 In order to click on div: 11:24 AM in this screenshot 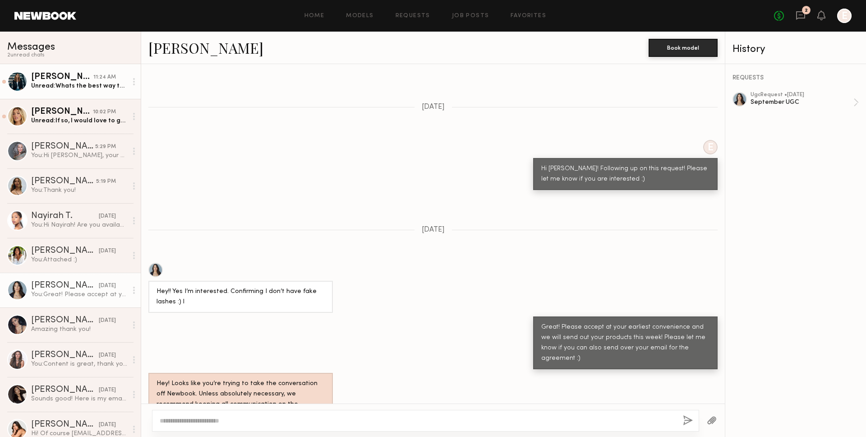, I will do `click(105, 77)`.